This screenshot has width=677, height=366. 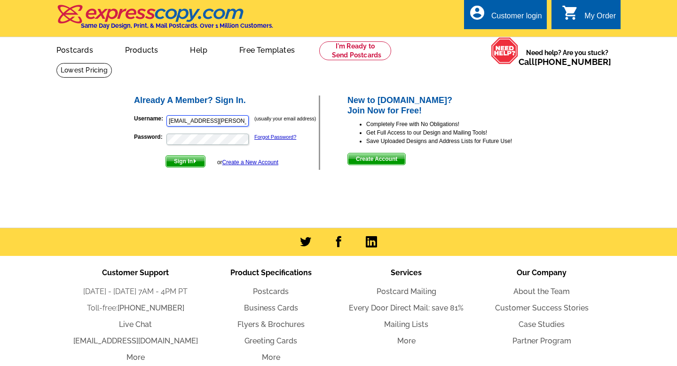 I want to click on div: My Order, so click(x=600, y=18).